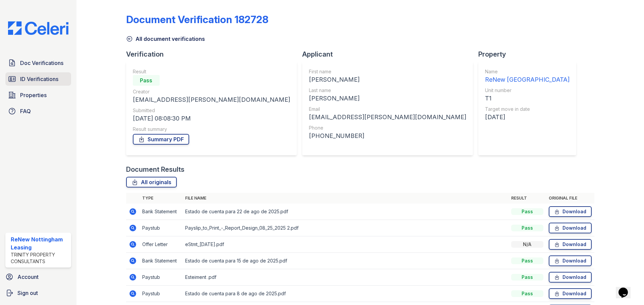  Describe the element at coordinates (38, 293) in the screenshot. I see `button: Sign out` at that location.